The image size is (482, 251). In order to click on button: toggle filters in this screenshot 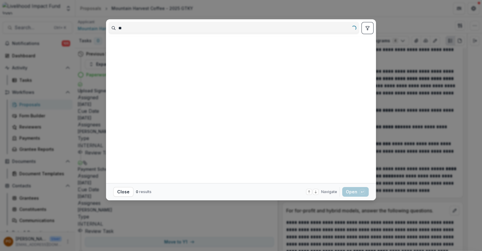, I will do `click(367, 28)`.